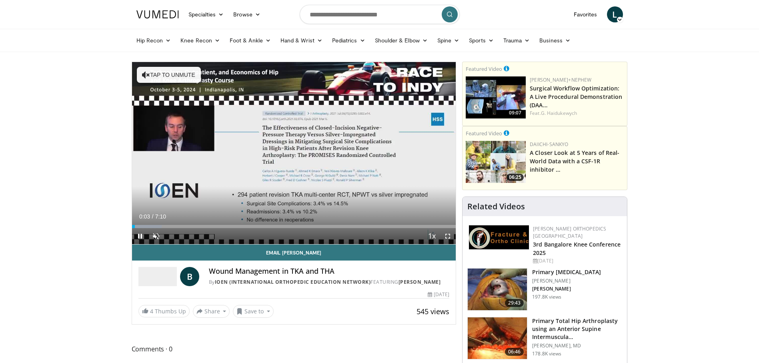 The height and width of the screenshot is (363, 759). Describe the element at coordinates (615, 14) in the screenshot. I see `span: L` at that location.